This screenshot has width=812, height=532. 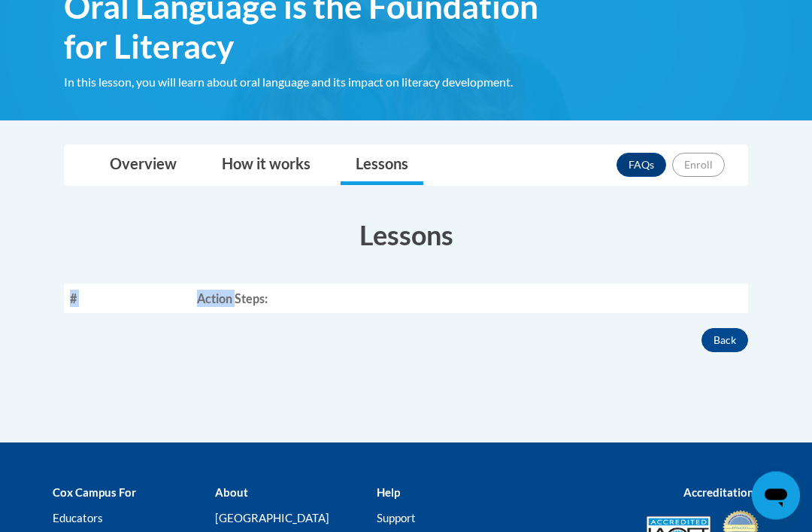 I want to click on b: Accreditations, so click(x=722, y=493).